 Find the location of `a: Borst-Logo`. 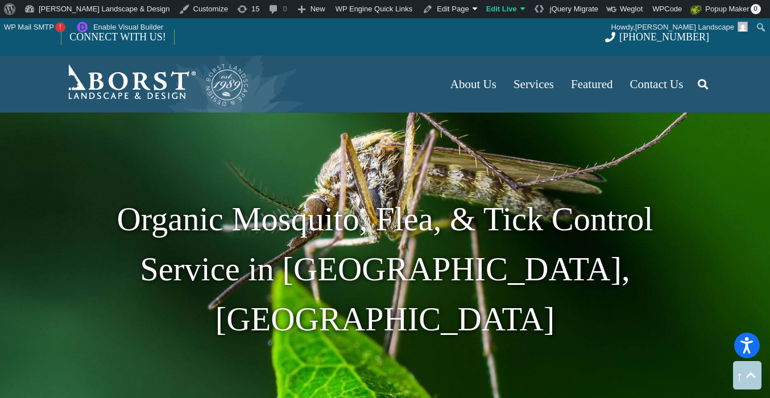

a: Borst-Logo is located at coordinates (155, 84).